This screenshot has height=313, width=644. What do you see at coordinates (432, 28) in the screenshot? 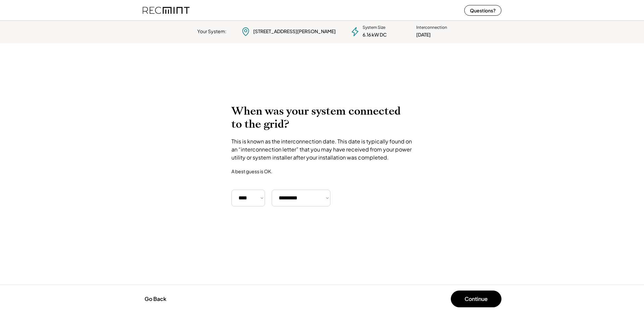
I see `div: Interconnection` at bounding box center [432, 28].